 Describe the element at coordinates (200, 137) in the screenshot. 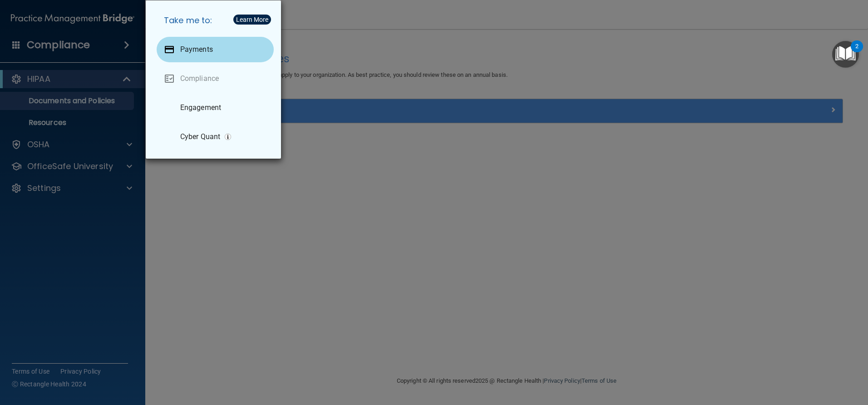

I see `p: Cyber Quant` at that location.